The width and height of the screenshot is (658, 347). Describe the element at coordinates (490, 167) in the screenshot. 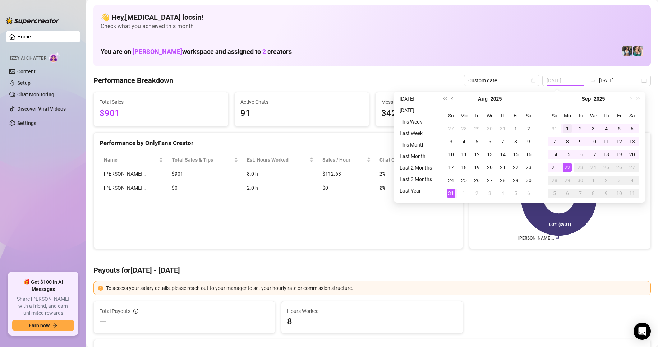

I see `td: 2025-08-20` at that location.